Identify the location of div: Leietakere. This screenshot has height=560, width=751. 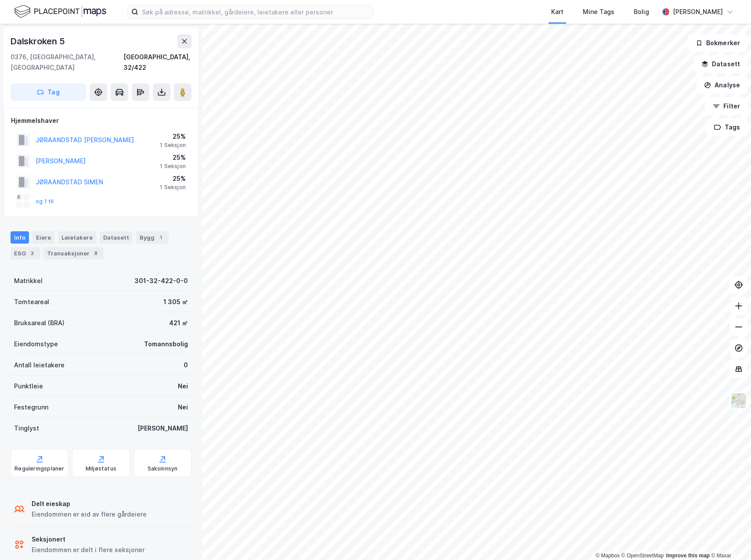
(77, 238).